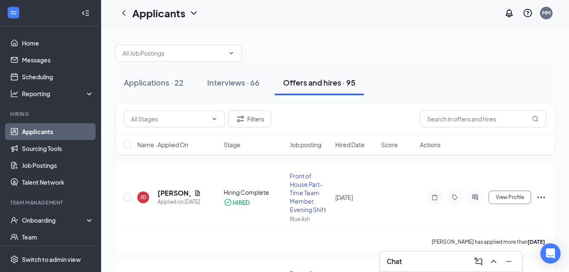  What do you see at coordinates (13, 13) in the screenshot?
I see `svg: WorkstreamLogo` at bounding box center [13, 13].